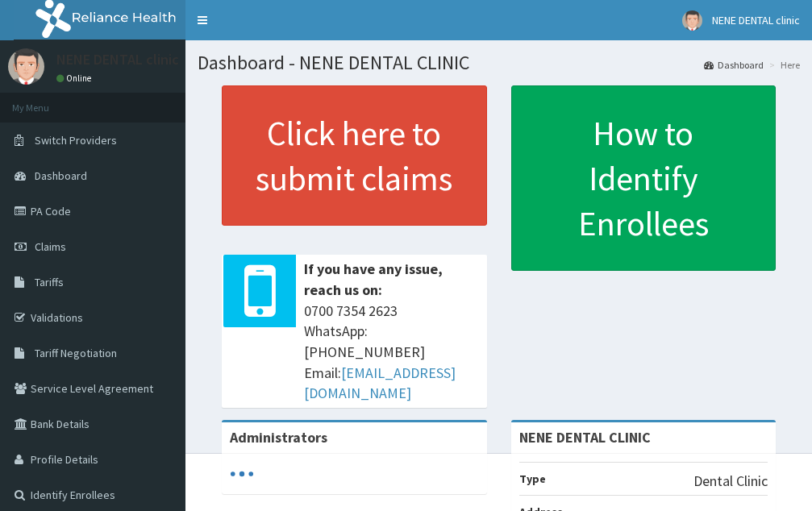 The image size is (812, 511). I want to click on p: NENE DENTAL clinic, so click(118, 60).